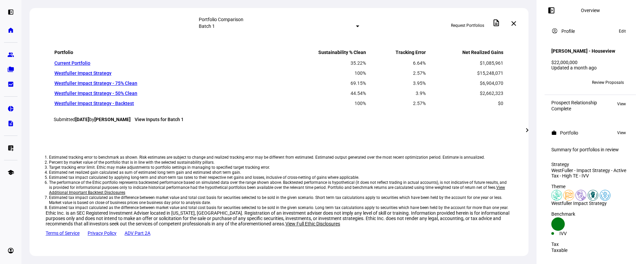  What do you see at coordinates (590, 173) in the screenshot?
I see `div: WestFuller - Impact Strategy - Active Tax - High TE - IVV` at bounding box center [590, 173].